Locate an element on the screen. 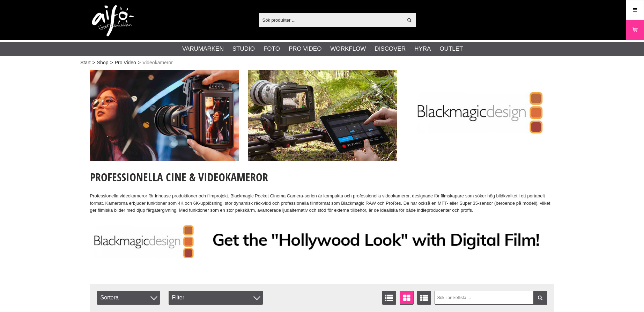  a: Filtrera is located at coordinates (540, 298).